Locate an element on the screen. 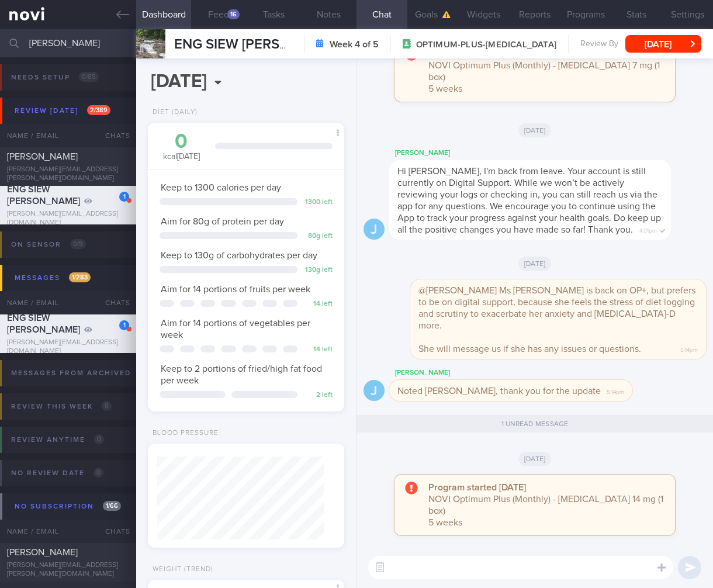 The image size is (713, 588). span: Keep to 2 portions of fried/high fat food per week is located at coordinates (241, 375).